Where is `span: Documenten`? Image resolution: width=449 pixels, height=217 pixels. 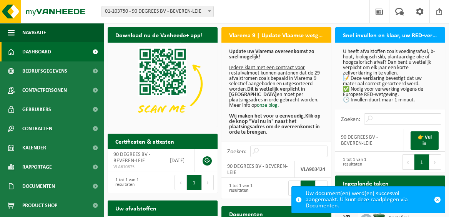
span: Documenten is located at coordinates (38, 186).